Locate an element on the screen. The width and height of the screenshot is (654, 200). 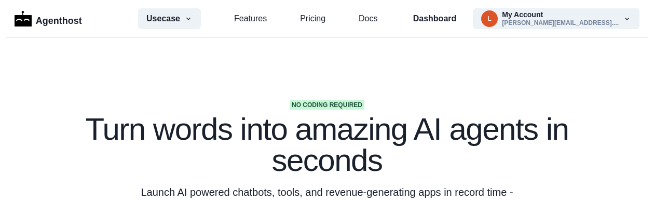
a: Features is located at coordinates (250, 19).